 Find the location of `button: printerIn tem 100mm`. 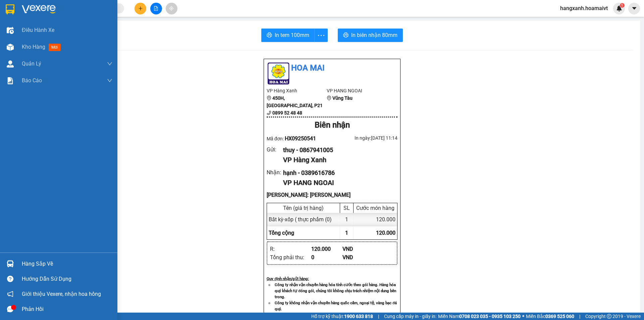

button: printerIn tem 100mm is located at coordinates (288, 35).